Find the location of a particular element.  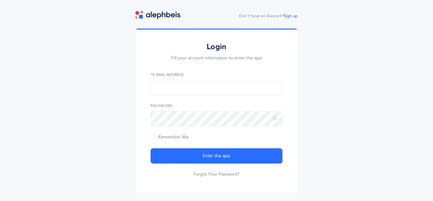

div: Don't have an Account? is located at coordinates (268, 16).